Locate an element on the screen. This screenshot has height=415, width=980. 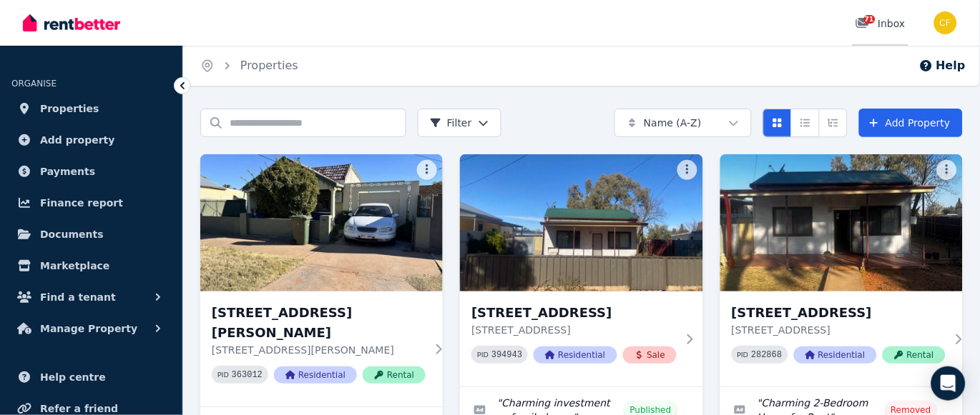
span: Add property is located at coordinates (77, 140).